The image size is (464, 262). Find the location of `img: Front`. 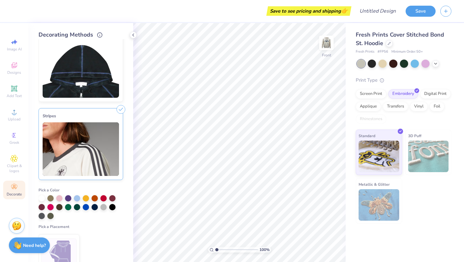

img: Front is located at coordinates (326, 43).